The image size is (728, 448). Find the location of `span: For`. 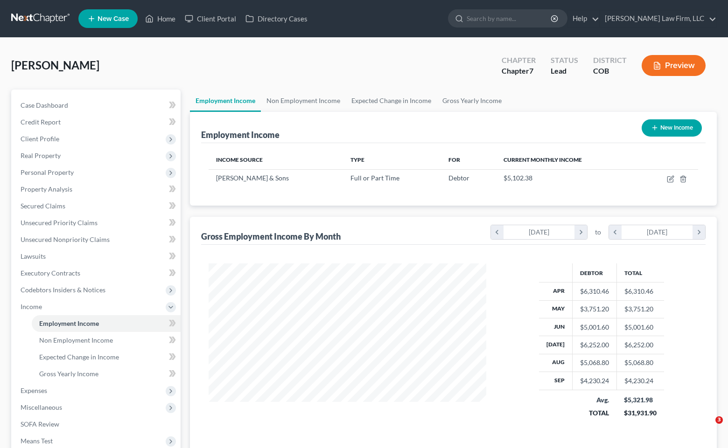

span: For is located at coordinates (454, 160).